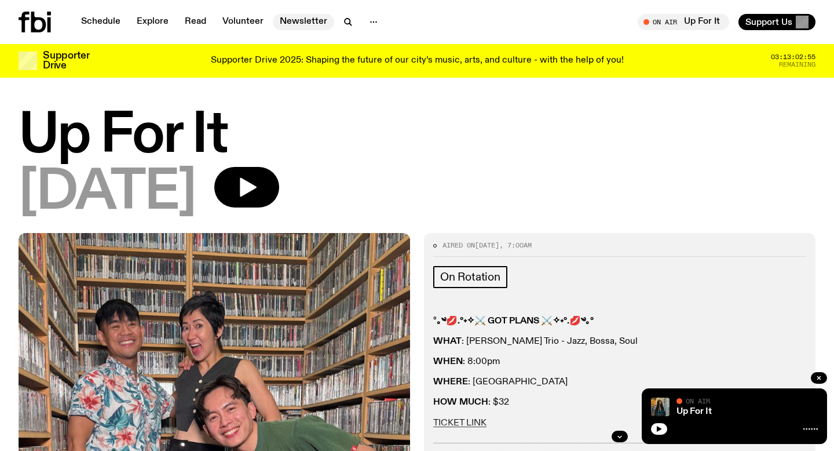  I want to click on span: On Rotation, so click(471, 277).